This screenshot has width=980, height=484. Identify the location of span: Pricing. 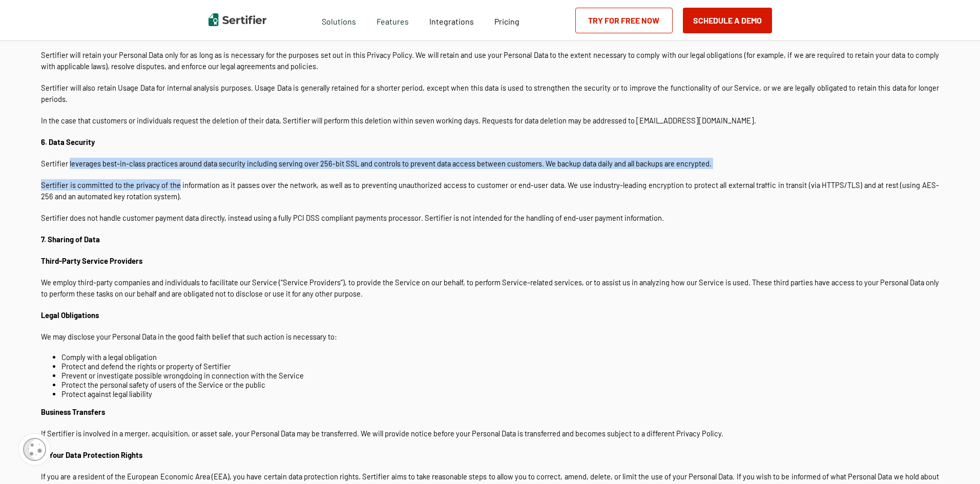
(507, 21).